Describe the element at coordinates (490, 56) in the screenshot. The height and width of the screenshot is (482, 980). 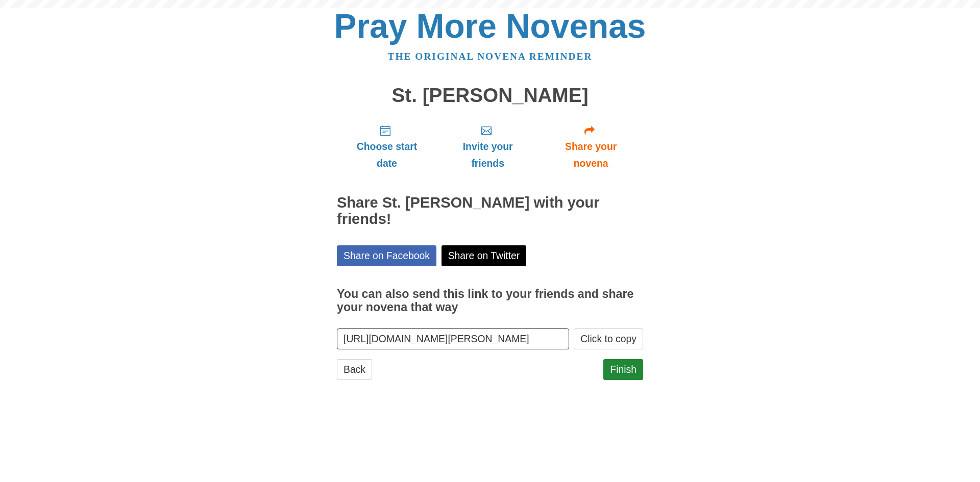
I see `a: The original novena reminder` at that location.